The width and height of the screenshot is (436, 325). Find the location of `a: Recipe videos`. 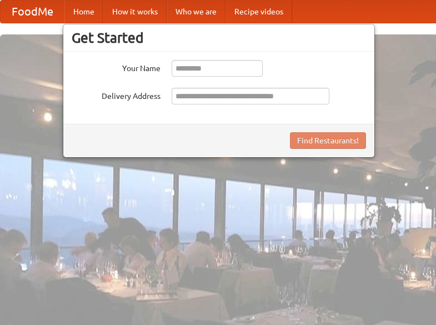

a: Recipe videos is located at coordinates (259, 12).